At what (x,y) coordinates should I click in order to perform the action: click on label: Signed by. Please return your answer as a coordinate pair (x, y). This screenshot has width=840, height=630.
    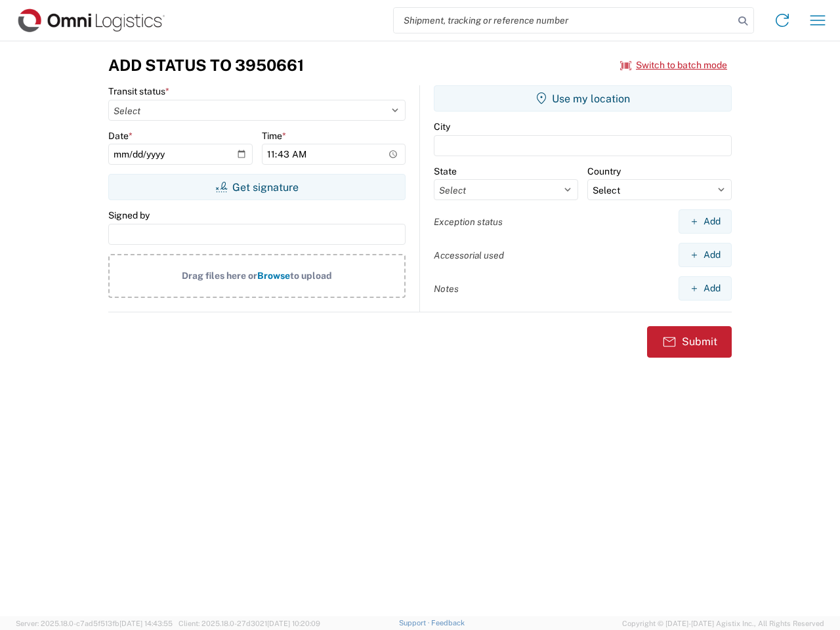
    Looking at the image, I should click on (129, 215).